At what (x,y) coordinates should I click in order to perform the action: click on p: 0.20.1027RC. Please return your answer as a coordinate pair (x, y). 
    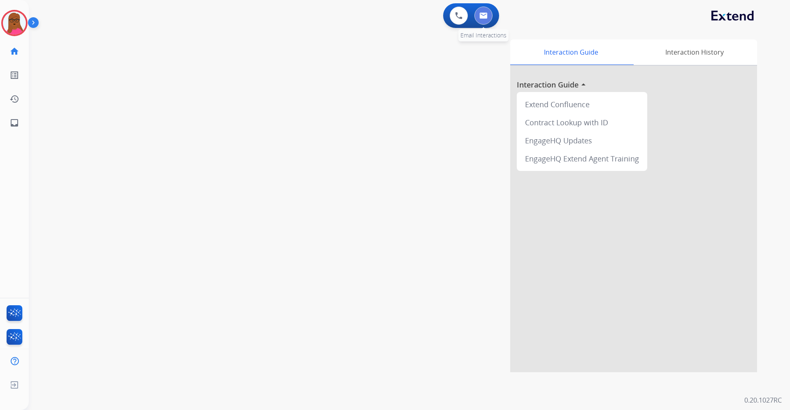
    Looking at the image, I should click on (763, 401).